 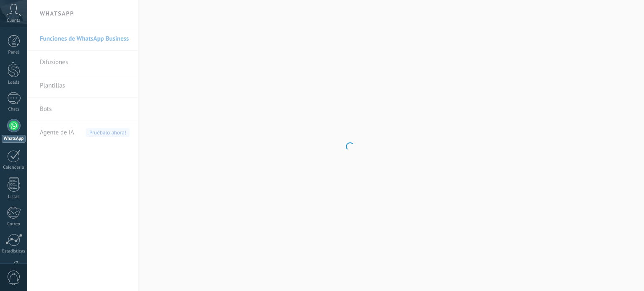 I want to click on div: WhatsApp, so click(x=13, y=139).